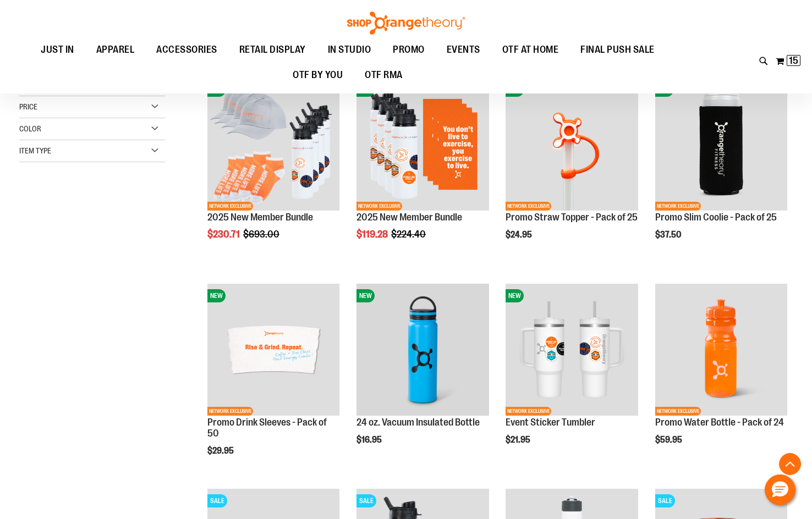 The height and width of the screenshot is (519, 812). Describe the element at coordinates (272, 49) in the screenshot. I see `span: RETAIL DISPLAY` at that location.